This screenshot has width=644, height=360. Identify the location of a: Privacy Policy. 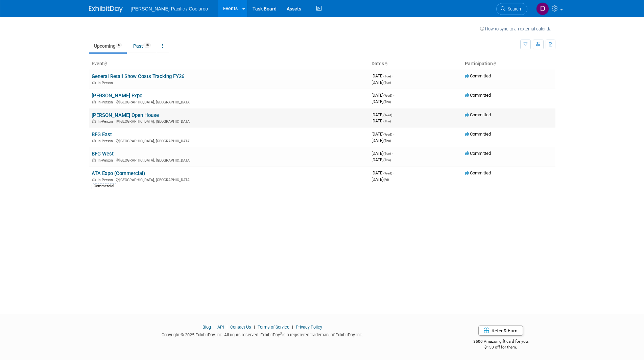
(309, 327).